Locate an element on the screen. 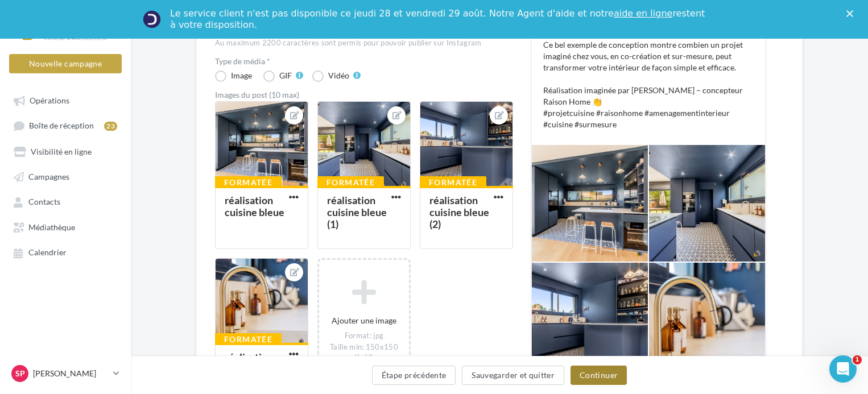 The image size is (868, 394). a: Calendrier is located at coordinates (66, 252).